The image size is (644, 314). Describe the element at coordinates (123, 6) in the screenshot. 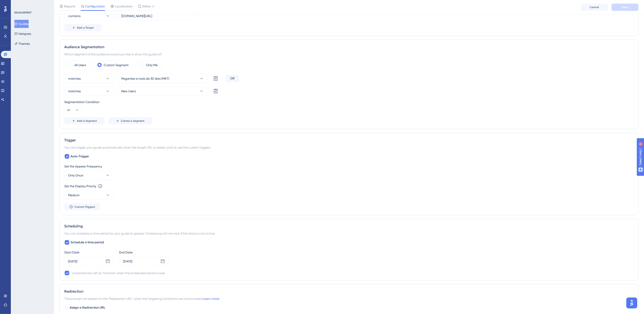

I see `span: Localization` at that location.